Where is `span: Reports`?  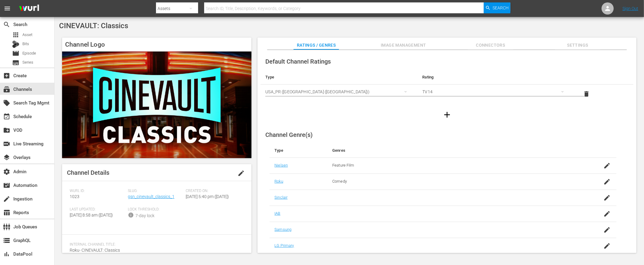 span: Reports is located at coordinates (7, 213).